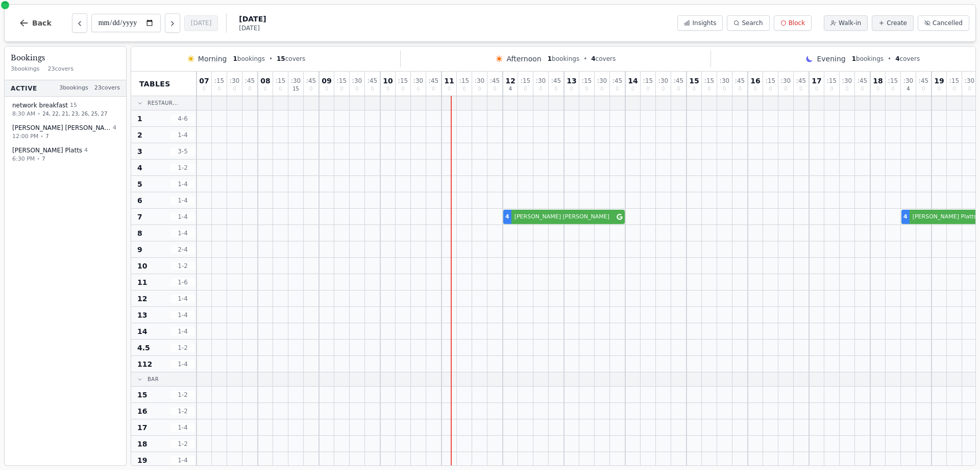  What do you see at coordinates (797, 23) in the screenshot?
I see `span: Block` at bounding box center [797, 23].